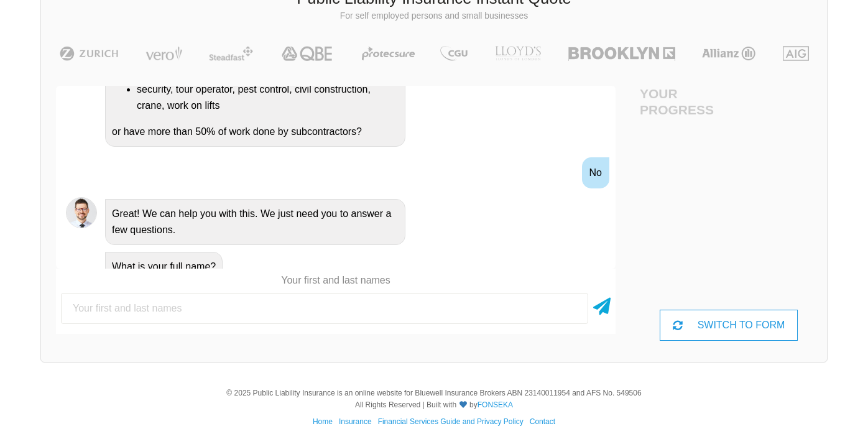 This screenshot has width=868, height=444. I want to click on a: FONSEKA, so click(495, 405).